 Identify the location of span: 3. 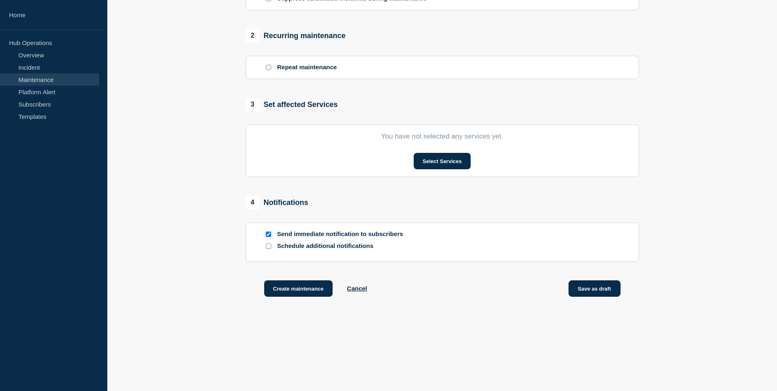
(253, 104).